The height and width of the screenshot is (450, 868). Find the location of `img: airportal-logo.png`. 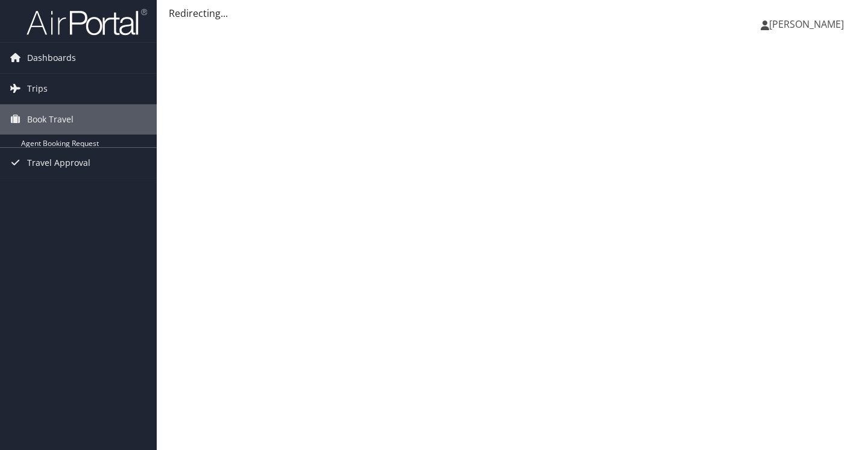

img: airportal-logo.png is located at coordinates (87, 22).